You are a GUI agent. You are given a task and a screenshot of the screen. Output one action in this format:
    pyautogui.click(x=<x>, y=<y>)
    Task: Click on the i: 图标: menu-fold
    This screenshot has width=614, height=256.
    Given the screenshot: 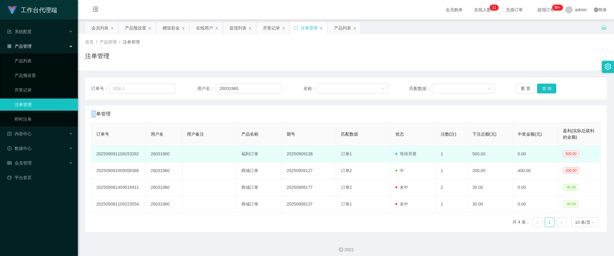 What is the action you would take?
    pyautogui.click(x=95, y=10)
    